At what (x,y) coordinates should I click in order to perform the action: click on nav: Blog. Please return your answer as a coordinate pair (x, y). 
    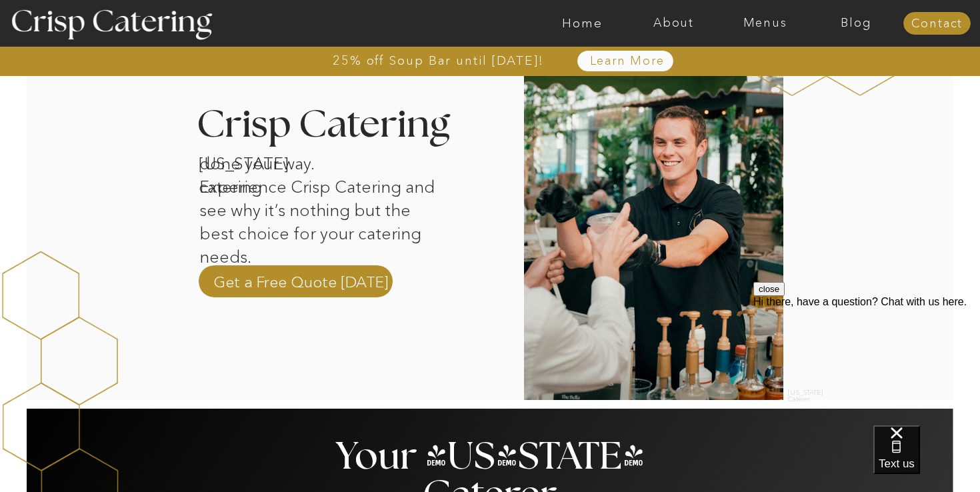
    Looking at the image, I should click on (856, 23).